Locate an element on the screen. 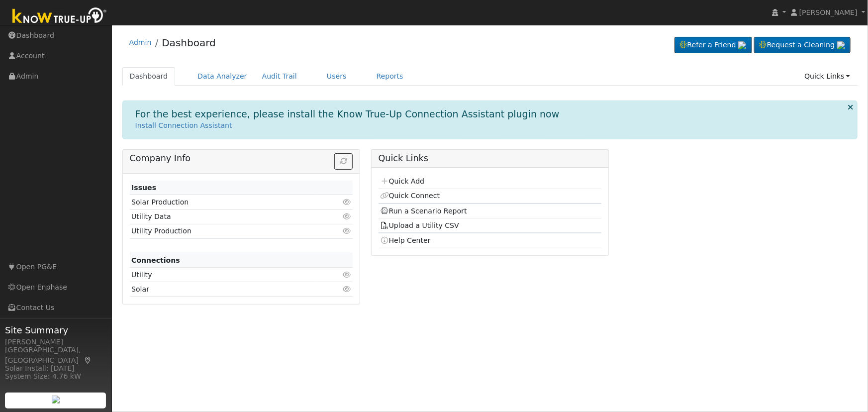 The width and height of the screenshot is (868, 412). a: Audit Trail is located at coordinates (280, 76).